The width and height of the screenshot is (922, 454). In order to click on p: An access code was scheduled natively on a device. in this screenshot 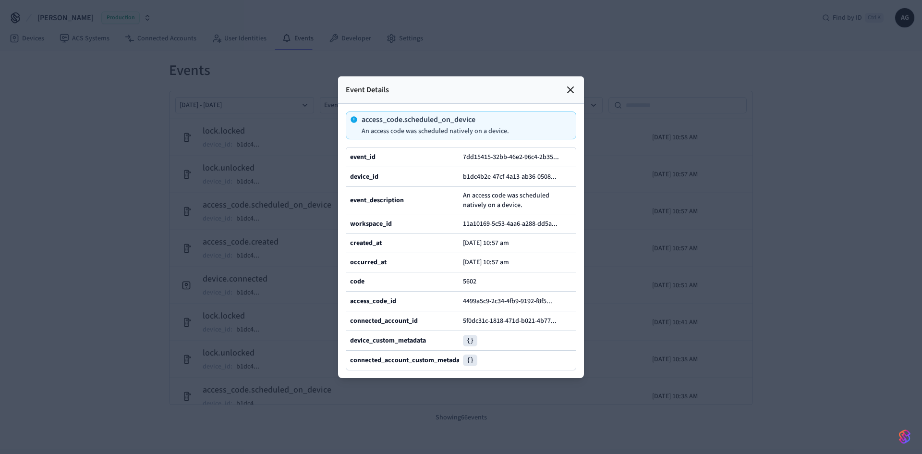, I will do `click(435, 131)`.